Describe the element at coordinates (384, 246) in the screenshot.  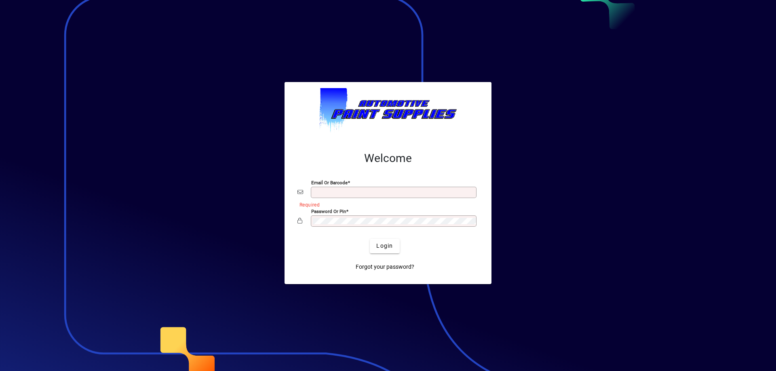
I see `span: Login` at that location.